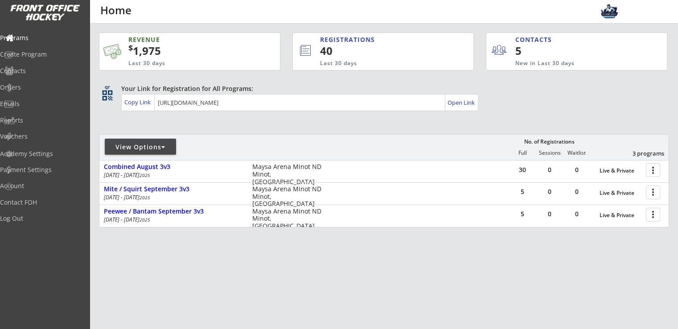 The image size is (678, 329). Describe the element at coordinates (382, 51) in the screenshot. I see `div: 40` at that location.